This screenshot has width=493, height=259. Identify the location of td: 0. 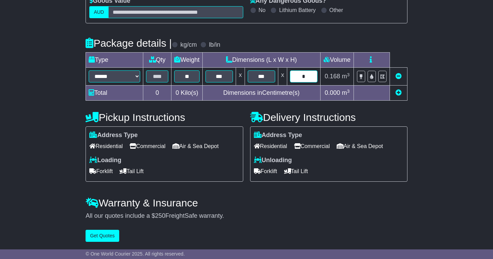
(157, 93).